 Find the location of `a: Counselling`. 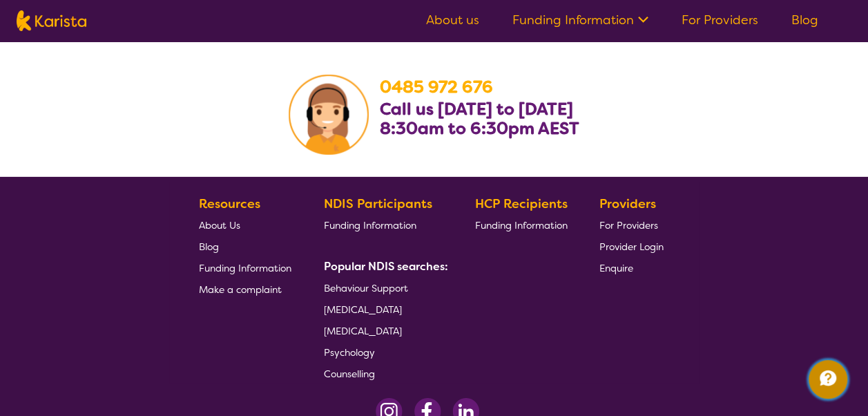

a: Counselling is located at coordinates (383, 373).